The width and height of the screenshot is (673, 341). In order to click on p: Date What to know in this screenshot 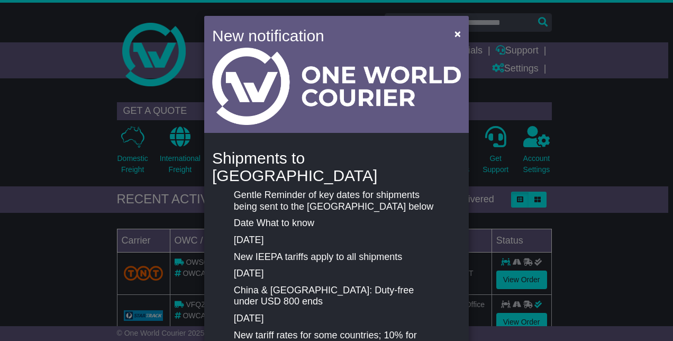, I will do `click(337, 223)`.